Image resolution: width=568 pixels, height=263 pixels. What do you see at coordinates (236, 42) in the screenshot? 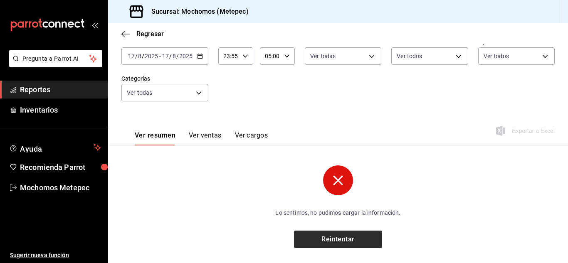
I see `label: Hora inicio` at bounding box center [236, 42].